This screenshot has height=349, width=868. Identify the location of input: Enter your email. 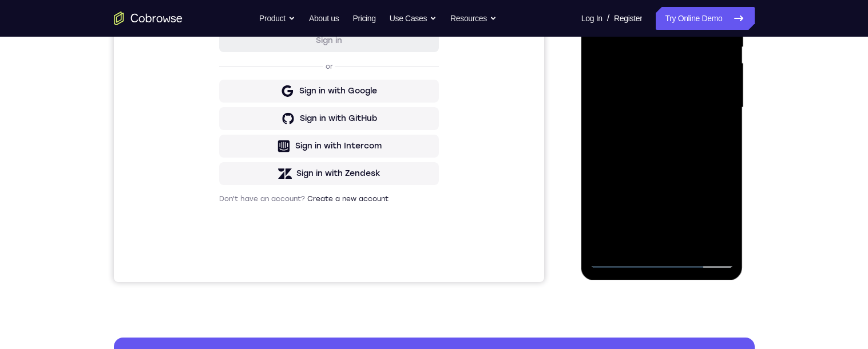
(215, 115).